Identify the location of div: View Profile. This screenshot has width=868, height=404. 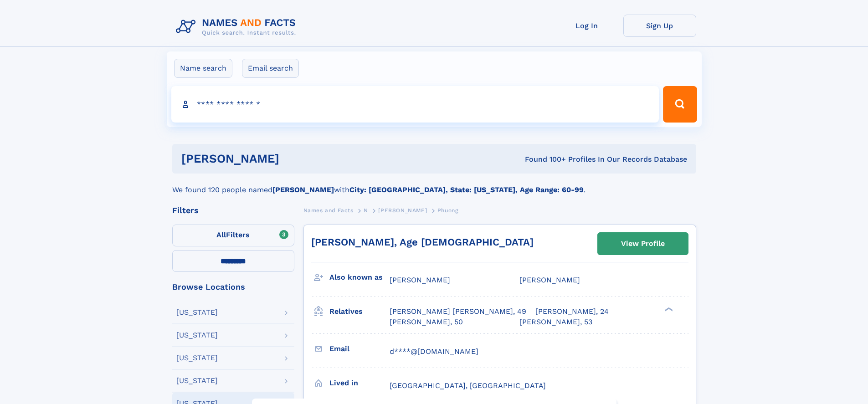
(643, 244).